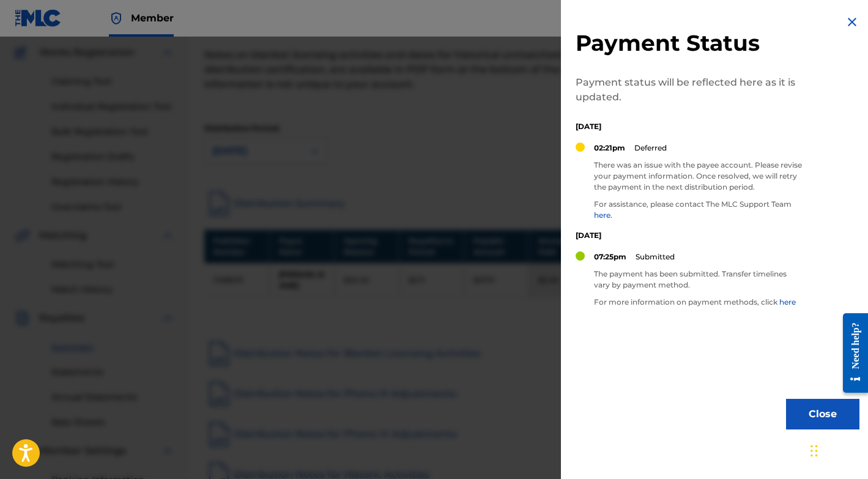  I want to click on p: 07:25pm, so click(610, 257).